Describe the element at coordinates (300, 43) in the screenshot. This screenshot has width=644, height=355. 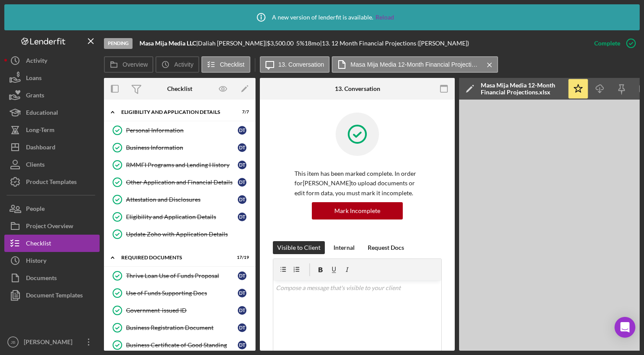
I see `div: 5 %` at that location.